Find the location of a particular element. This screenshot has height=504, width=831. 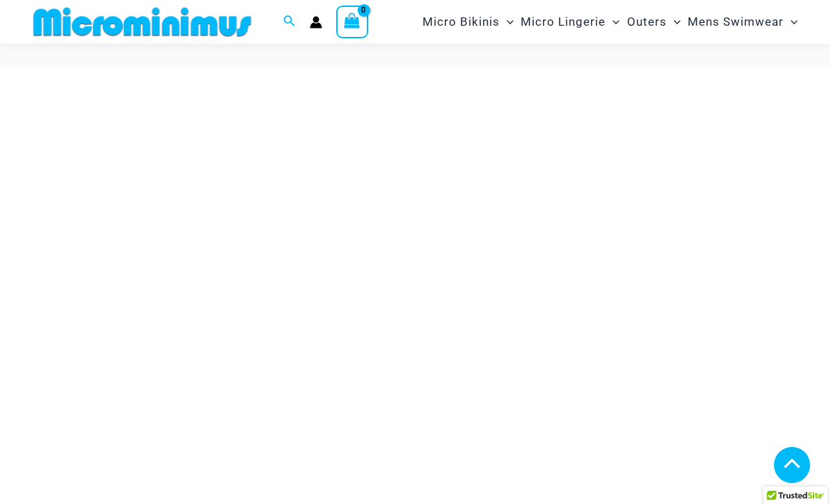

span: Micro Bikinis is located at coordinates (461, 22).